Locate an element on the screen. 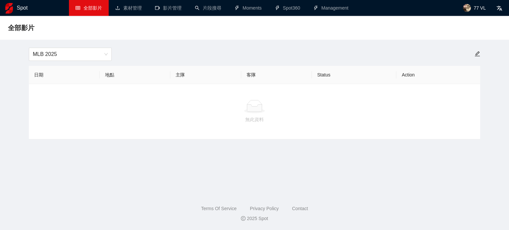  th: 地點 is located at coordinates (135, 75).